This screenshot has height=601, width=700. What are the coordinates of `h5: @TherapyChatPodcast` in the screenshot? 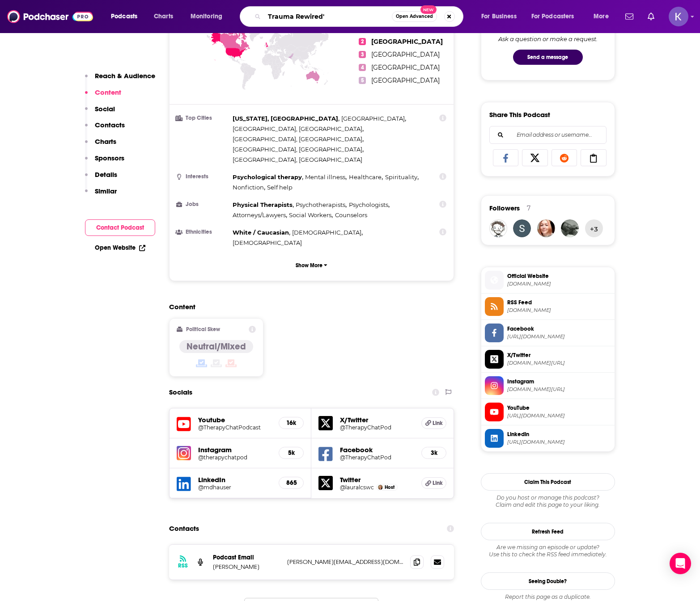 It's located at (234, 427).